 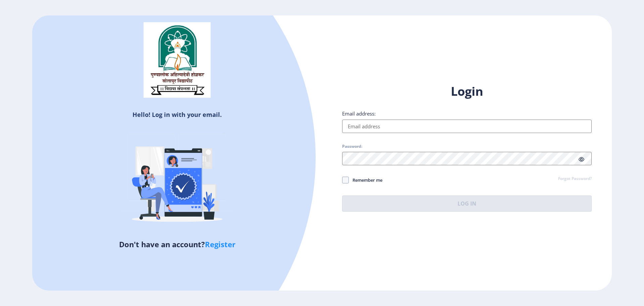 What do you see at coordinates (366, 180) in the screenshot?
I see `span: Remember me` at bounding box center [366, 180].